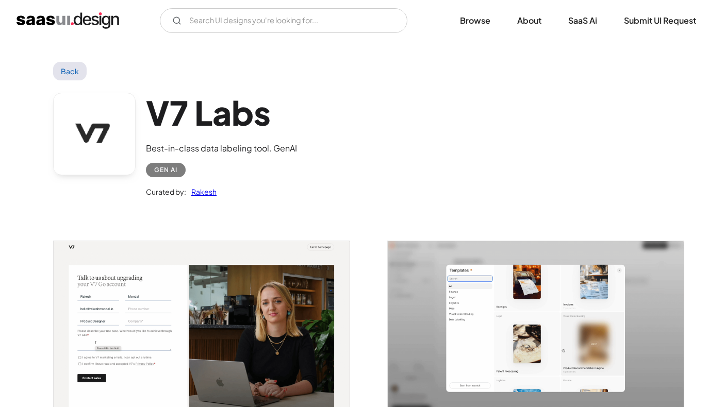 Image resolution: width=725 pixels, height=407 pixels. Describe the element at coordinates (221, 148) in the screenshot. I see `div: Best-in-class data labeling tool. GenAI` at that location.